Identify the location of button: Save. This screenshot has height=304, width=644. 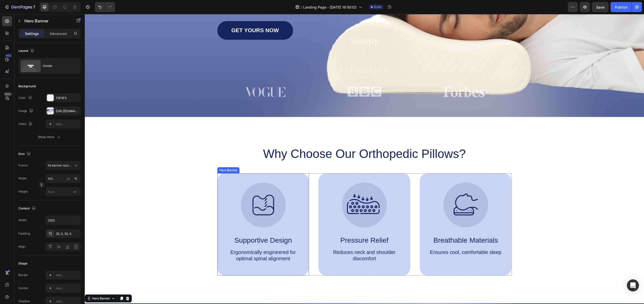
(600, 7).